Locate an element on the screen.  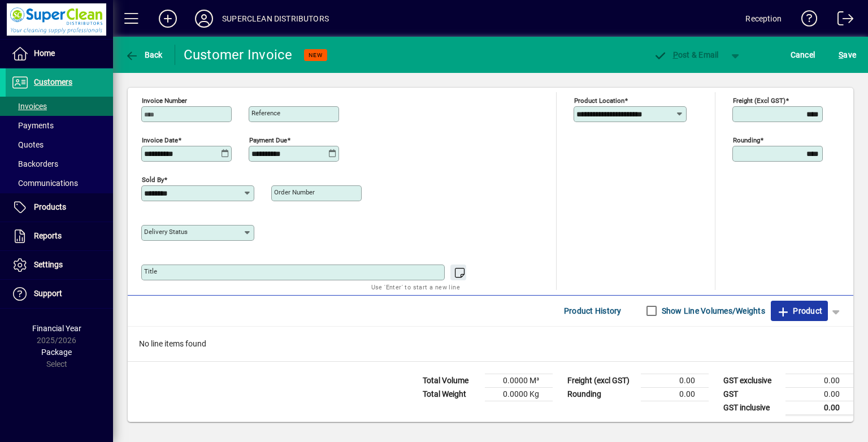
button: Product History is located at coordinates (593, 311).